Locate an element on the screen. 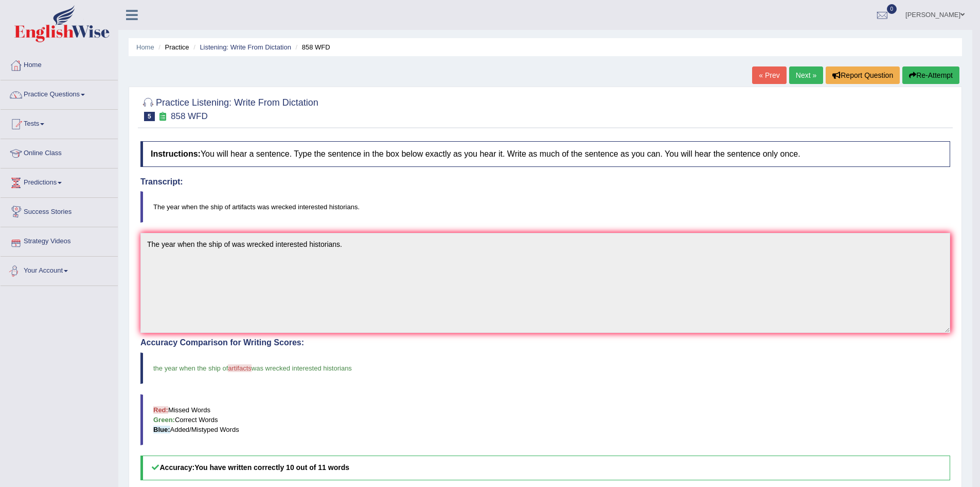  b: Blue: is located at coordinates (162, 429).